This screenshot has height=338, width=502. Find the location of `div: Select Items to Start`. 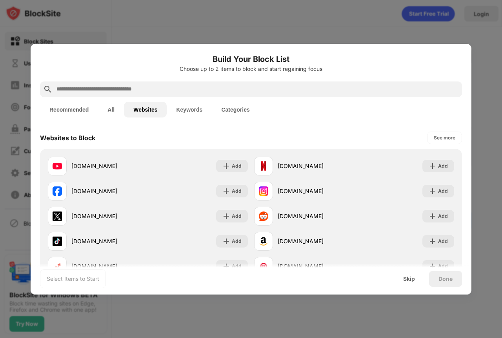

div: Select Items to Start is located at coordinates (73, 279).